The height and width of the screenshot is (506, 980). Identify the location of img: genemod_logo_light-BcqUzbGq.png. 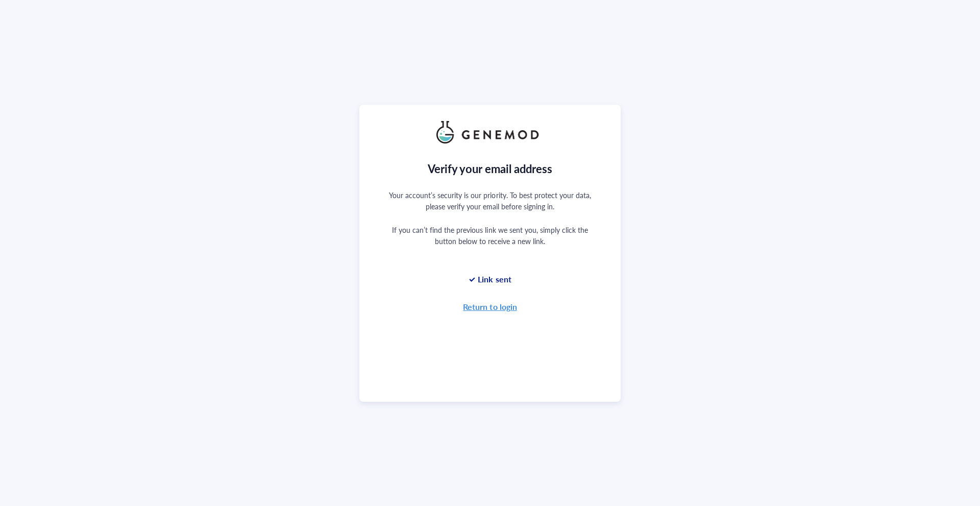
(490, 132).